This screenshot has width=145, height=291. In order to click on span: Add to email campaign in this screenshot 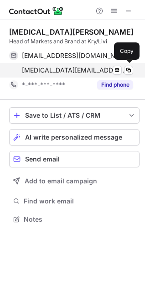, I will do `click(61, 181)`.